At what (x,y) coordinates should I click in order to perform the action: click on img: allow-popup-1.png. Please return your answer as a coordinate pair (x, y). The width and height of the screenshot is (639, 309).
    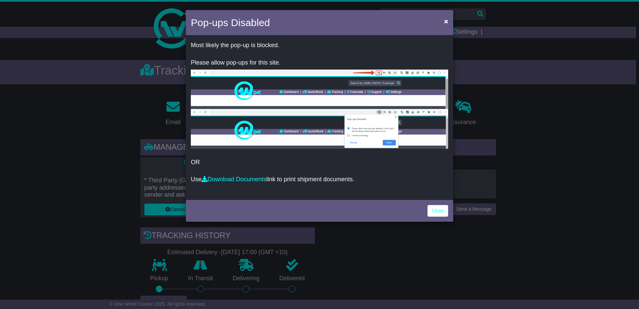
    Looking at the image, I should click on (320, 89).